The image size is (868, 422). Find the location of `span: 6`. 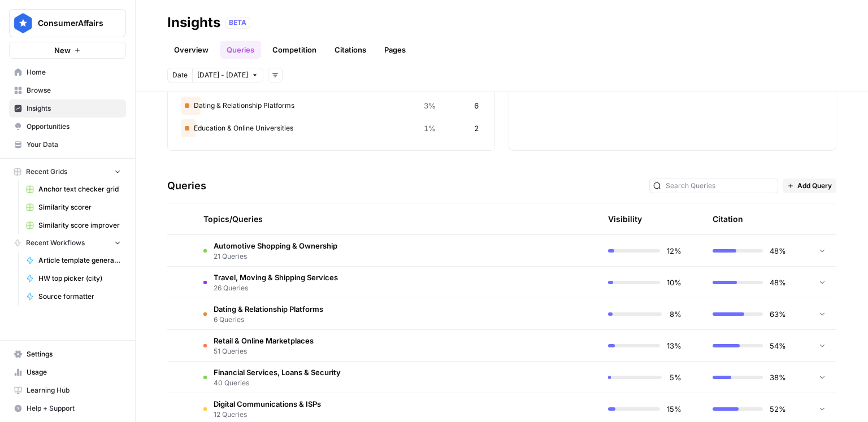

span: 6 is located at coordinates (476, 106).